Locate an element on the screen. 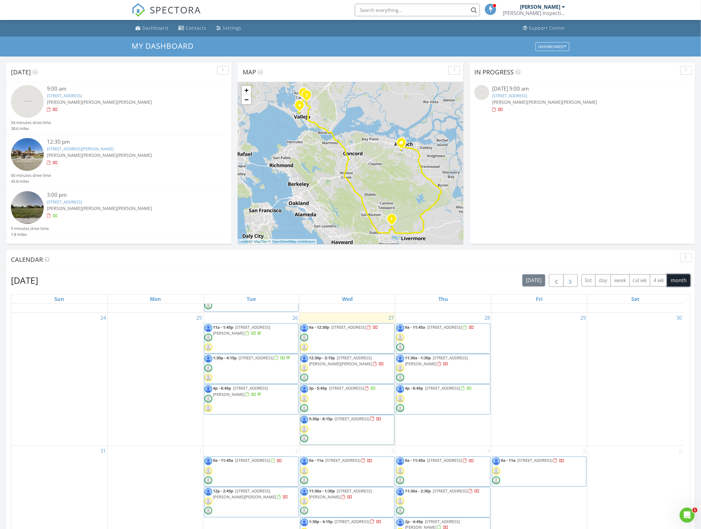 This screenshot has height=529, width=701. span: SPECTORA is located at coordinates (175, 10).